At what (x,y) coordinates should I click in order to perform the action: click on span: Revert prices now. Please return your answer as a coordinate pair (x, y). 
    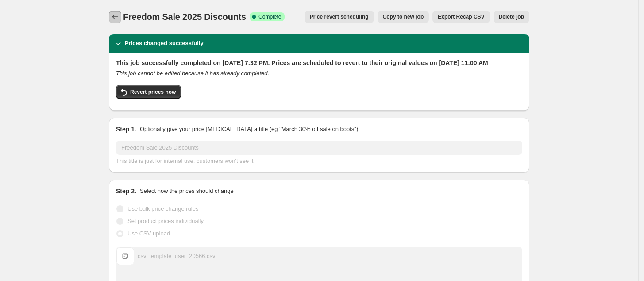
    Looking at the image, I should click on (153, 92).